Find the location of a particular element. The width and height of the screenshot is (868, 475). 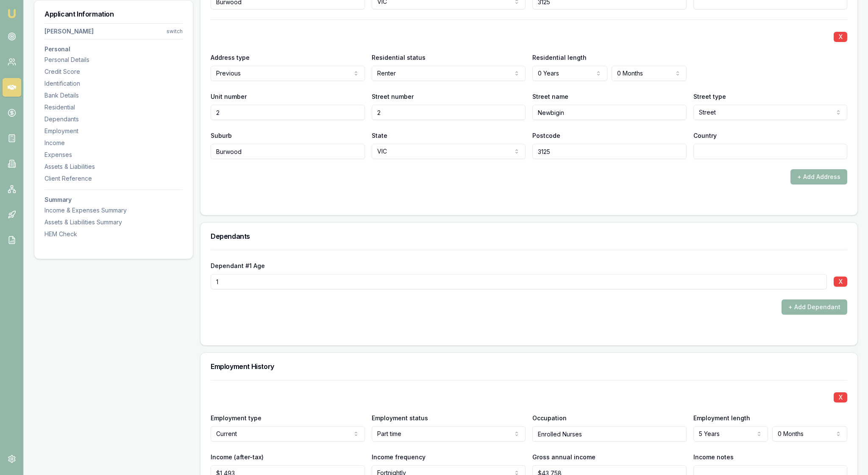

button: + Add Address is located at coordinates (818, 177).